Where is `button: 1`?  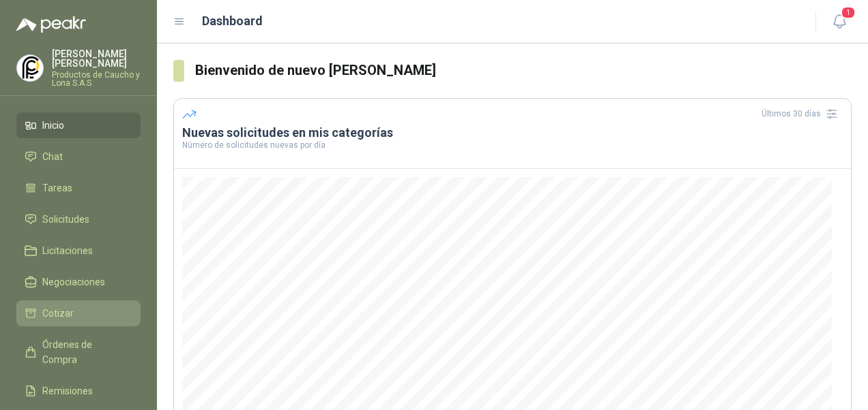
button: 1 is located at coordinates (839, 22).